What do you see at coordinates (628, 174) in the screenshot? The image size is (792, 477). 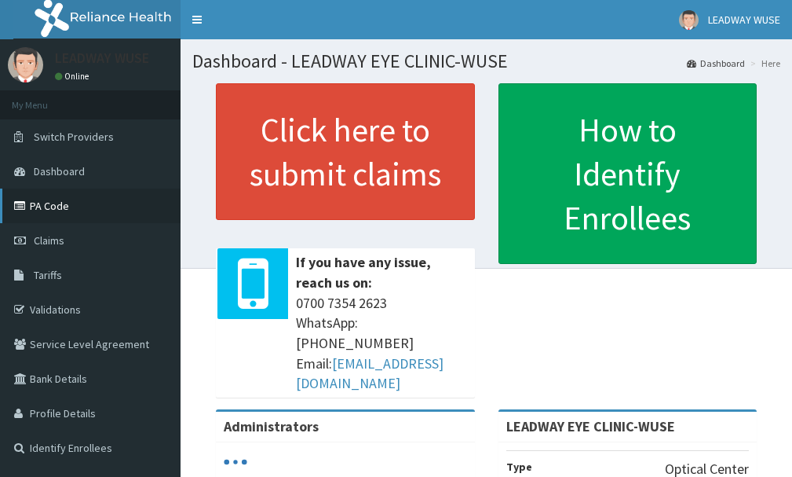 I see `a: How to Identify Enrollees` at bounding box center [628, 174].